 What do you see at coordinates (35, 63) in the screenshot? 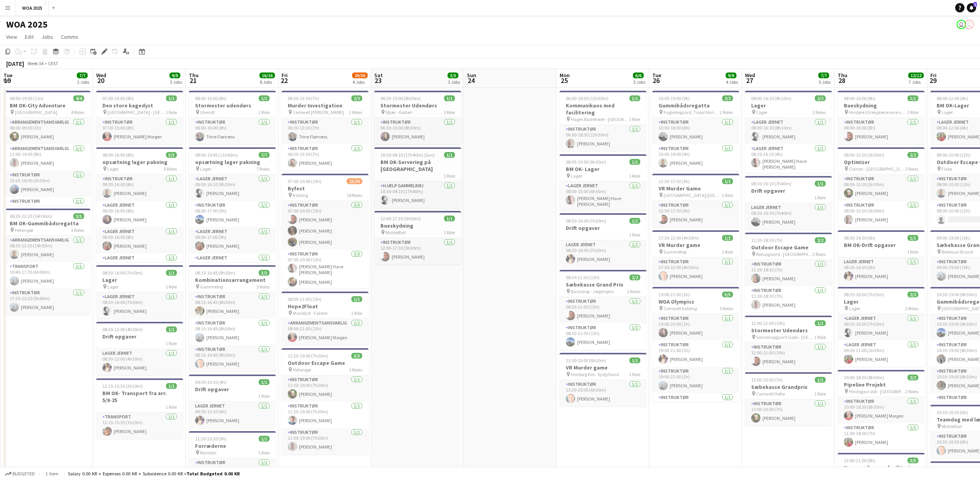
I see `span: Week 34` at bounding box center [35, 63].